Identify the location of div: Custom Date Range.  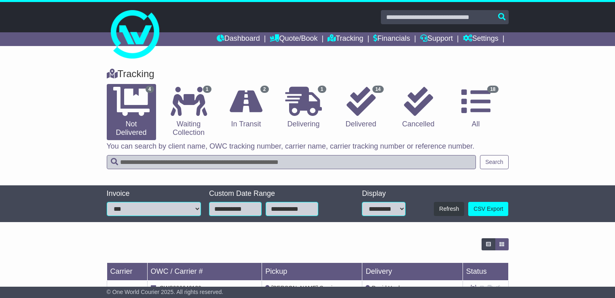
(273, 194).